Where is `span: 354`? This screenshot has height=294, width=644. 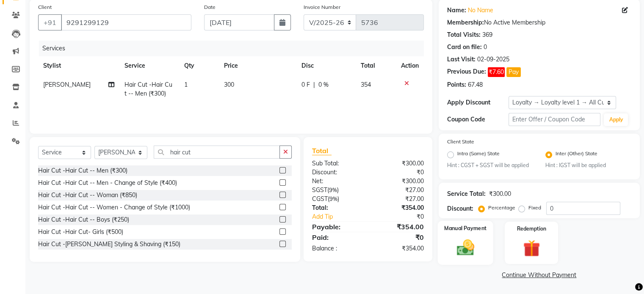 span: 354 is located at coordinates (366, 84).